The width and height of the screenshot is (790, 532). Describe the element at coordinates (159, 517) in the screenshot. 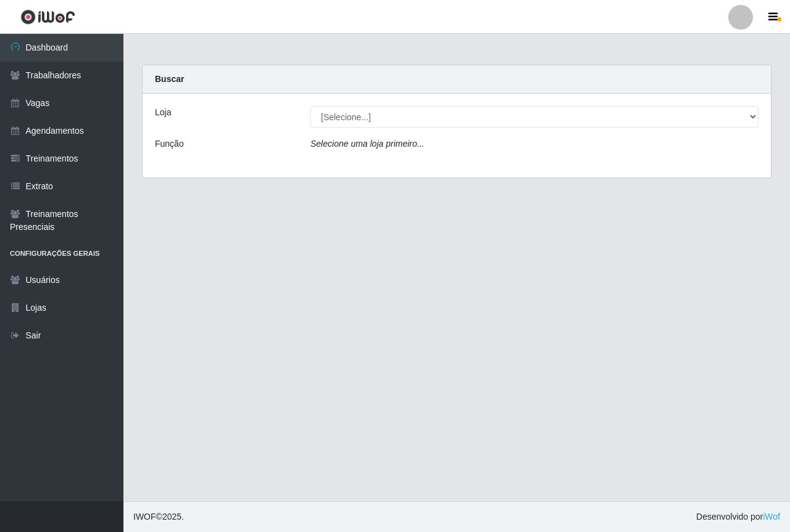

I see `span: © 2025 .` at that location.